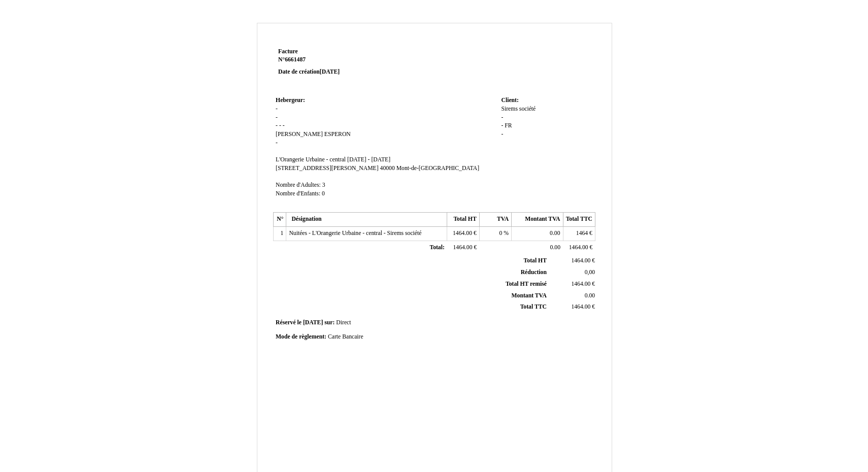 The height and width of the screenshot is (472, 868). Describe the element at coordinates (533, 272) in the screenshot. I see `span: Réduction` at that location.